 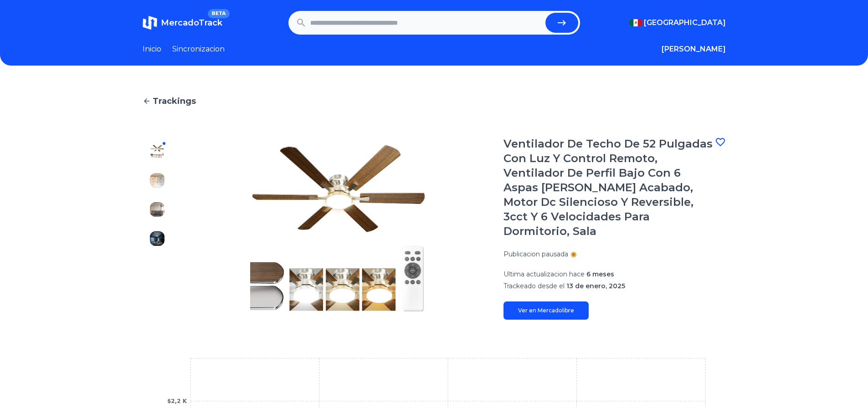 What do you see at coordinates (546, 311) in the screenshot?
I see `a: Ver en Mercadolibre` at bounding box center [546, 311].